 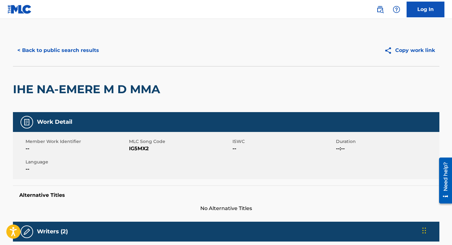 What do you see at coordinates (396, 9) in the screenshot?
I see `div: Help` at bounding box center [396, 9].